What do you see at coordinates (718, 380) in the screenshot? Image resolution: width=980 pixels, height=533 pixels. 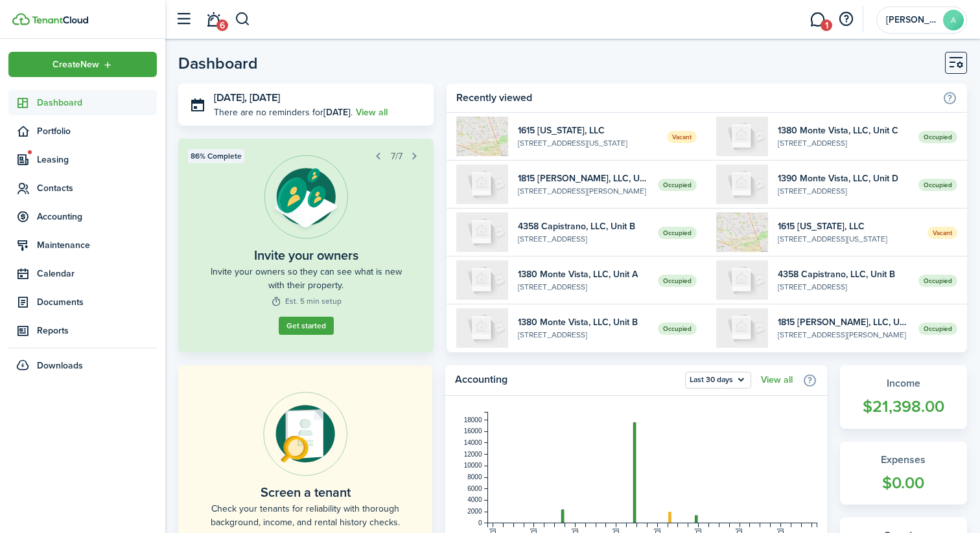 I see `button: Last 30 days` at bounding box center [718, 380].